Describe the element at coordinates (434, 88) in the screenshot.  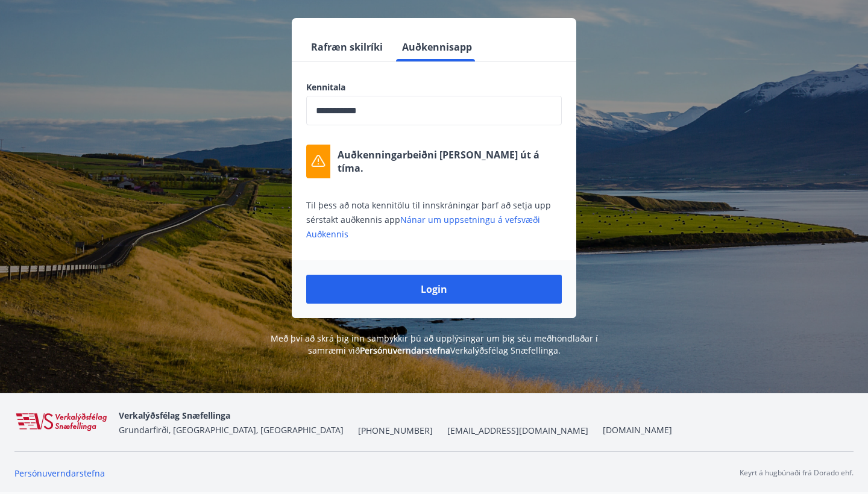
I see `label: Kennitala` at that location.